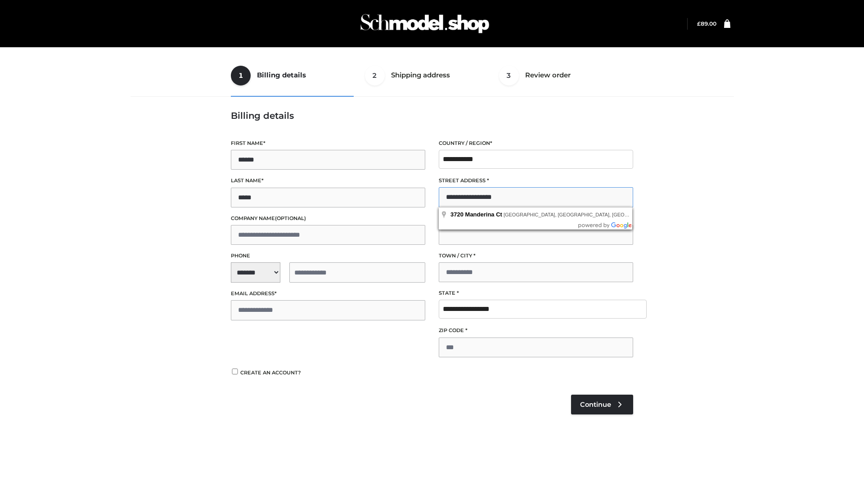  I want to click on label: Last name, so click(328, 180).